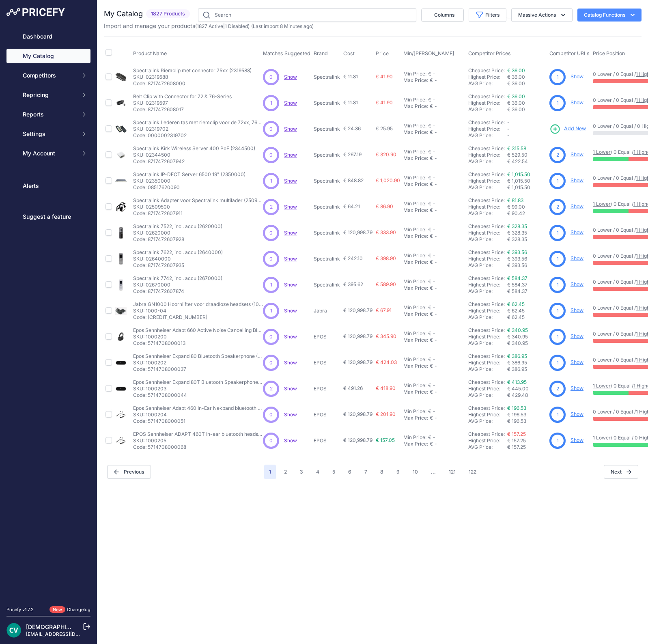  Describe the element at coordinates (168, 14) in the screenshot. I see `span: 1827 Products` at that location.